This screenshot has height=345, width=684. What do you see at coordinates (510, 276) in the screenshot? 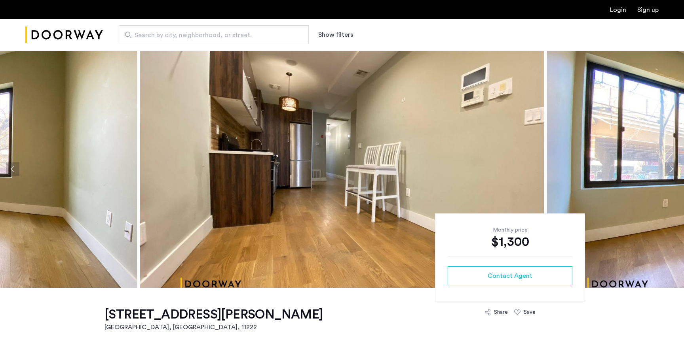
I see `span: Contact Agent` at bounding box center [510, 276].